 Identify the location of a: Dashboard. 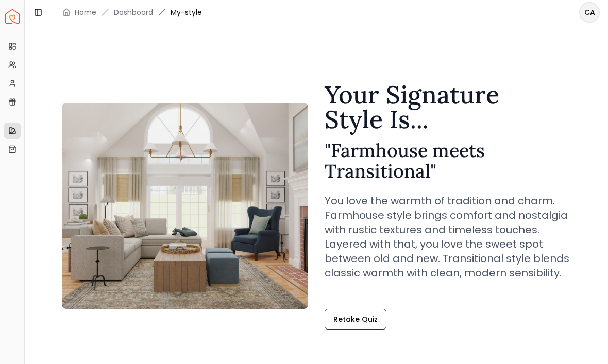
(133, 13).